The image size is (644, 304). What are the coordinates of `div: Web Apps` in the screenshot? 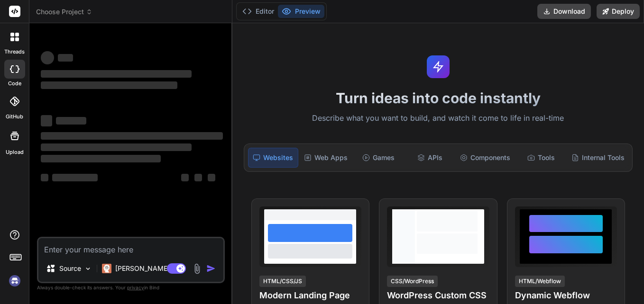 It's located at (326, 158).